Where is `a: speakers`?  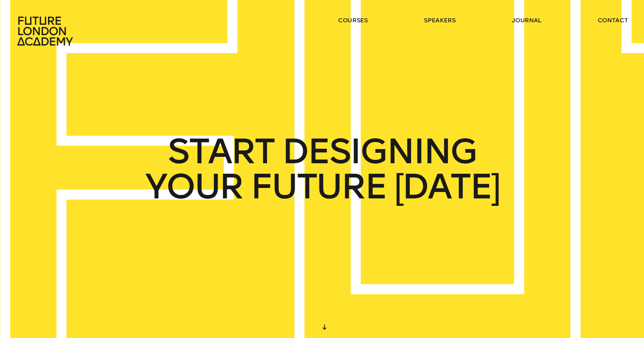
a: speakers is located at coordinates (439, 20).